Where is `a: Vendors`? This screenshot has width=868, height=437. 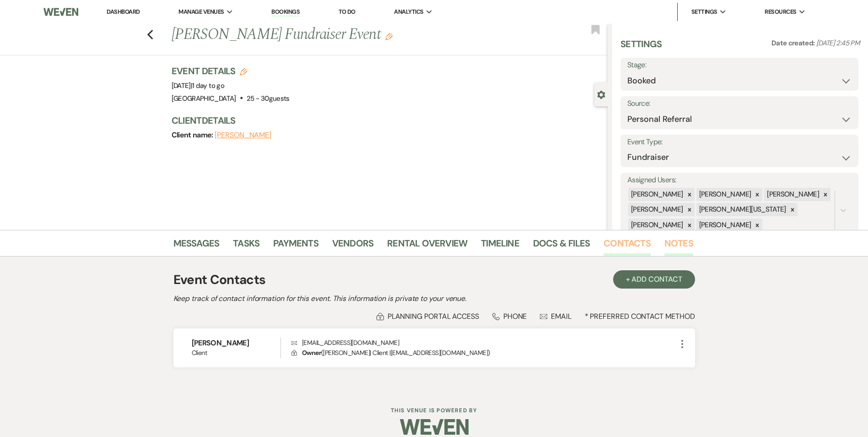 a: Vendors is located at coordinates (353, 246).